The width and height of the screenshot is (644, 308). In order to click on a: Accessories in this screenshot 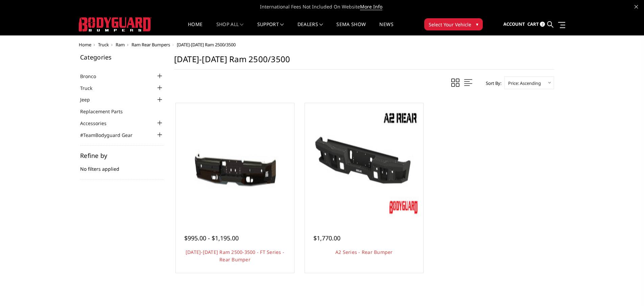, I will do `click(97, 123)`.